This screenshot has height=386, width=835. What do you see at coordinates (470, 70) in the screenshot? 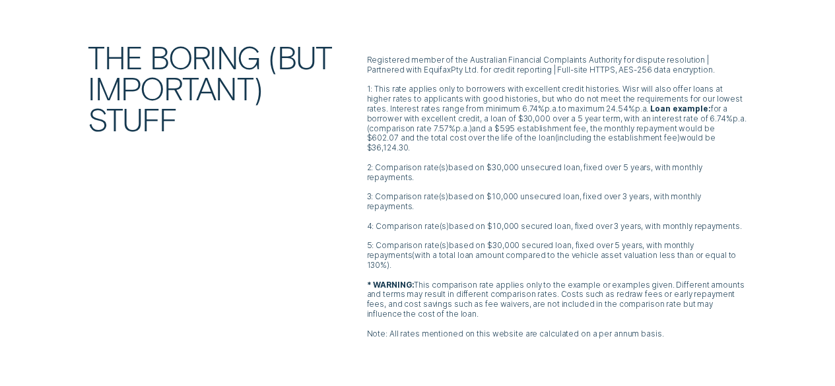
I see `span: L T D` at bounding box center [470, 70].